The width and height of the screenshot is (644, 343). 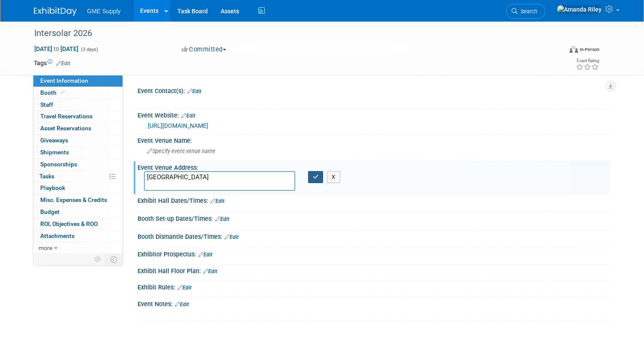 I want to click on div: Exhibit Hall Dates/Times:, so click(x=374, y=199).